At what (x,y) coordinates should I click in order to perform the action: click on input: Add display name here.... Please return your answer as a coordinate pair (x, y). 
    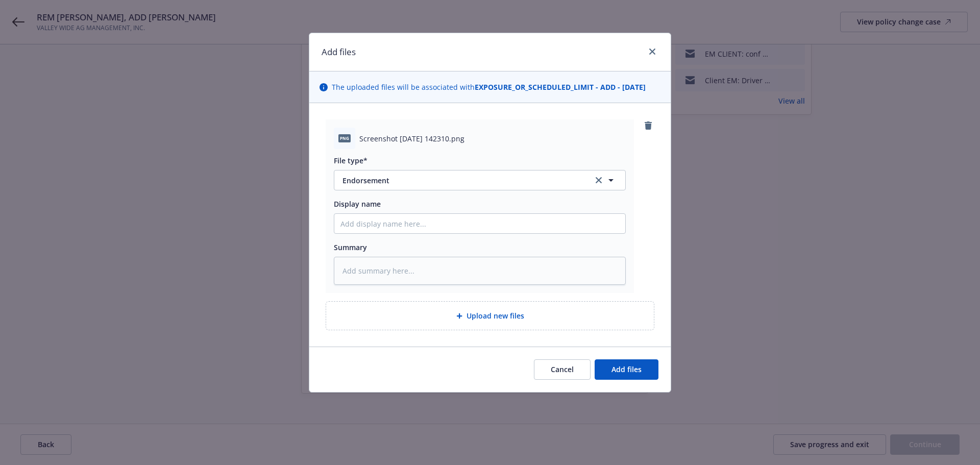
    Looking at the image, I should click on (480, 224).